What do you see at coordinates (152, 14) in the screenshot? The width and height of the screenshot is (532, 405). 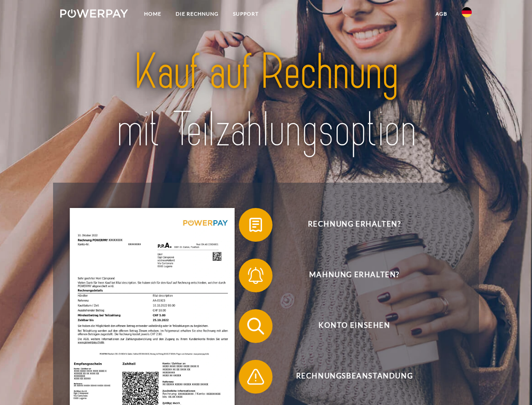 I see `a: Home` at bounding box center [152, 14].